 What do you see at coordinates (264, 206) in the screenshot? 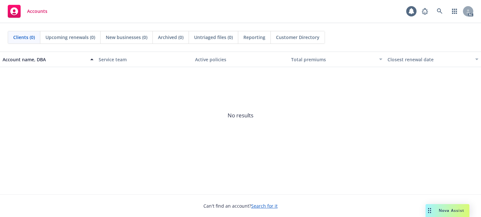
I see `a: Search for it` at bounding box center [264, 206].